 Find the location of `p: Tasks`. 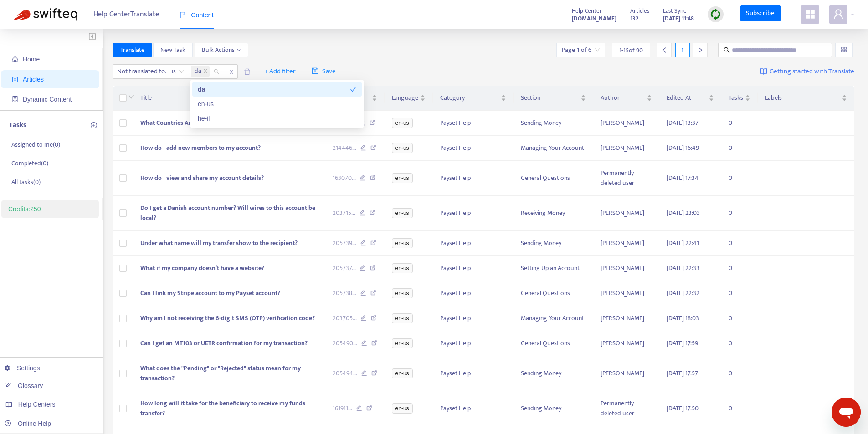

p: Tasks is located at coordinates (18, 125).